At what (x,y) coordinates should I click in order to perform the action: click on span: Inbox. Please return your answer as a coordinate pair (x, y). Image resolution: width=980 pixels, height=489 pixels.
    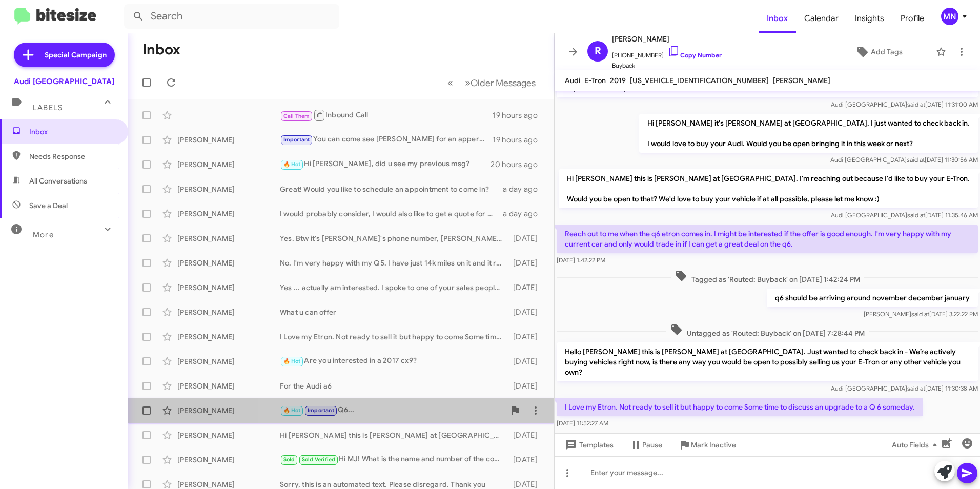
    Looking at the image, I should click on (73, 132).